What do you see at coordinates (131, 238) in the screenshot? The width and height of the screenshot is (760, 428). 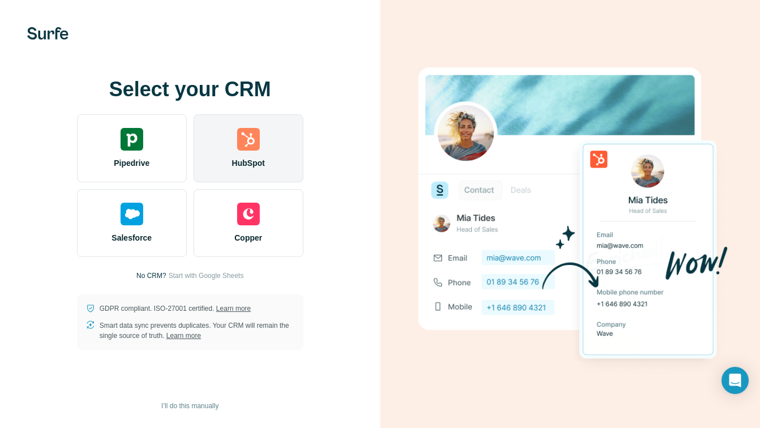 I see `span: Salesforce` at bounding box center [131, 238].